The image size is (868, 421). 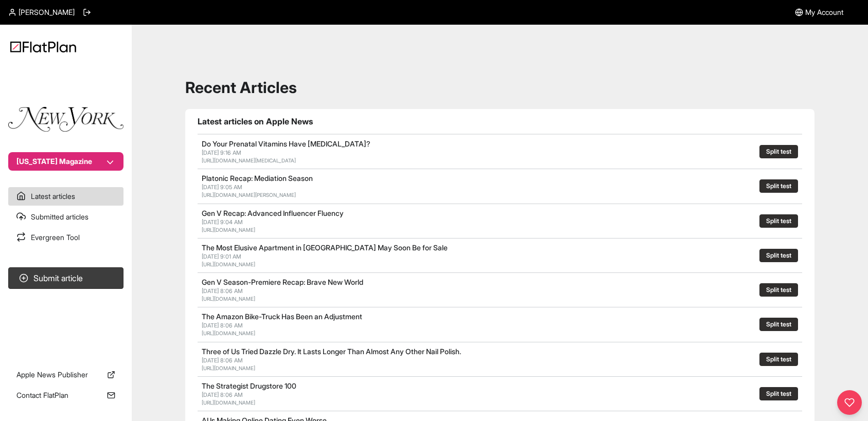 What do you see at coordinates (283, 282) in the screenshot?
I see `a: Gen V Season-Premiere Recap: Brave New World` at bounding box center [283, 282].